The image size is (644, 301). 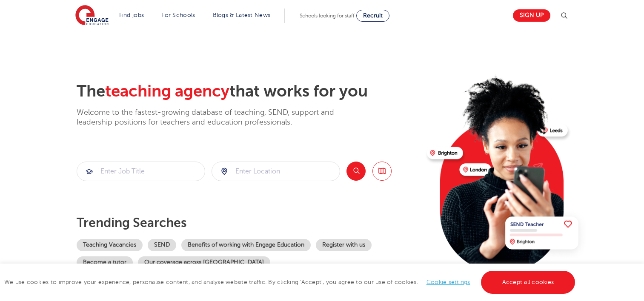 What do you see at coordinates (356, 171) in the screenshot?
I see `button: Search` at bounding box center [356, 171].